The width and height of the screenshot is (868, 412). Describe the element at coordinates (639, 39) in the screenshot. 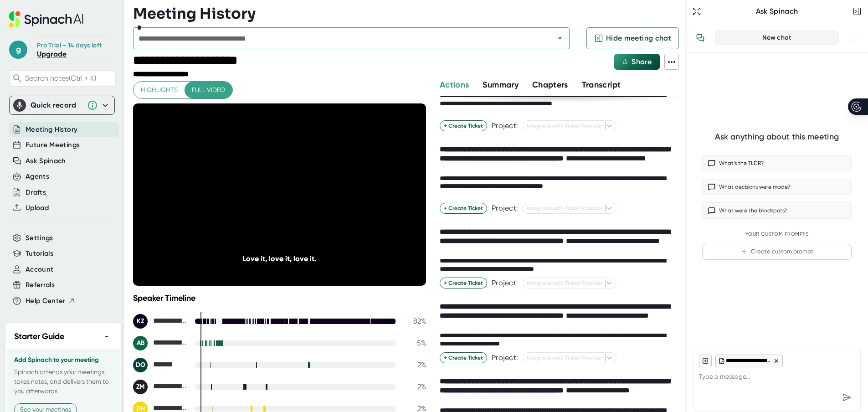

I see `span: Hide meeting chat` at that location.